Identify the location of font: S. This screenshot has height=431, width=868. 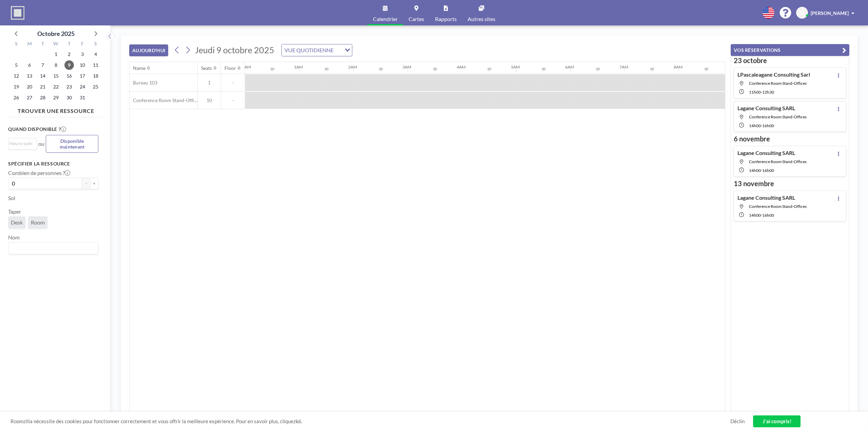
(95, 43).